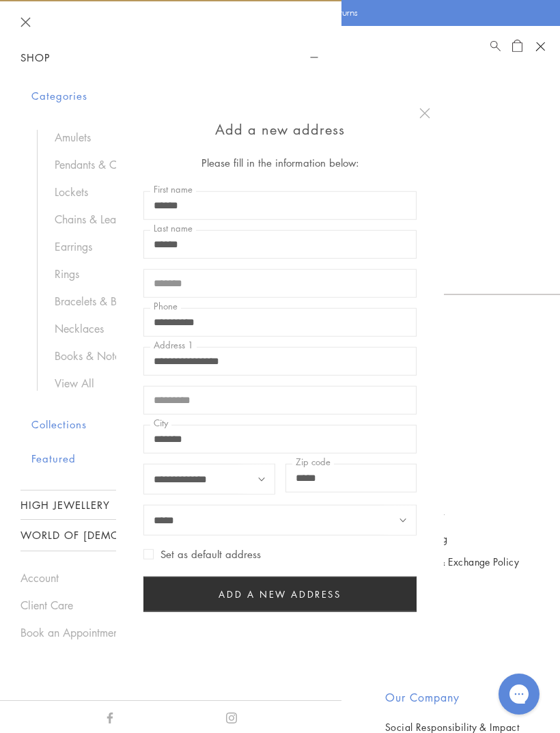 Image resolution: width=560 pixels, height=733 pixels. I want to click on a: High Jewellery, so click(171, 504).